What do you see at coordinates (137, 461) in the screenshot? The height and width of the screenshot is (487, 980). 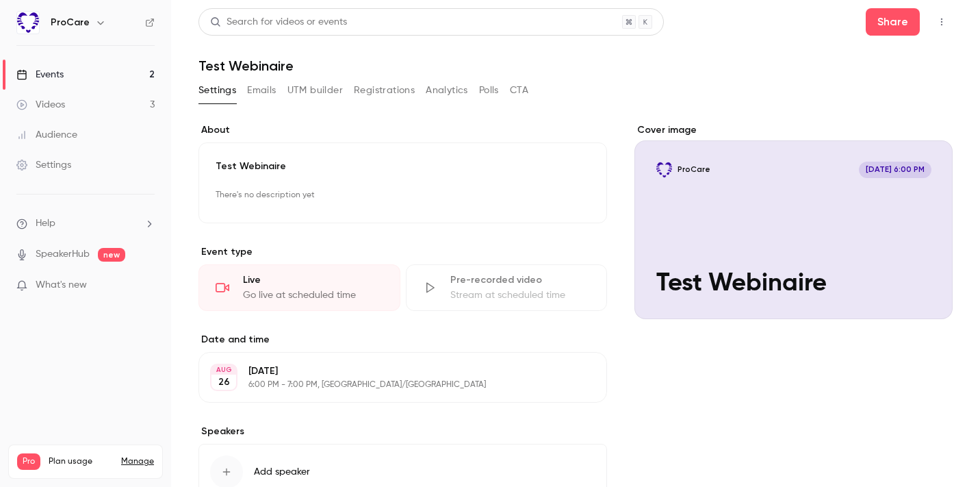 I see `a: Manage` at bounding box center [137, 461].